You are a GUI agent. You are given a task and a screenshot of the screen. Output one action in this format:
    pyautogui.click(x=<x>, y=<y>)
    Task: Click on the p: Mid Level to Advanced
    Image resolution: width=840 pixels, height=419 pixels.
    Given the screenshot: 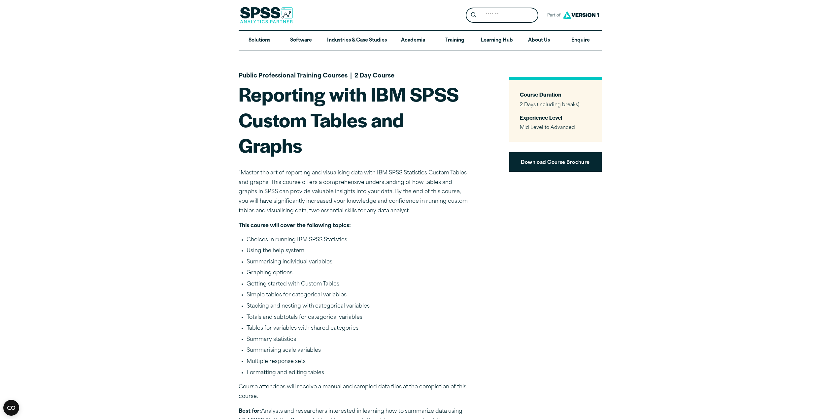 What is the action you would take?
    pyautogui.click(x=555, y=128)
    